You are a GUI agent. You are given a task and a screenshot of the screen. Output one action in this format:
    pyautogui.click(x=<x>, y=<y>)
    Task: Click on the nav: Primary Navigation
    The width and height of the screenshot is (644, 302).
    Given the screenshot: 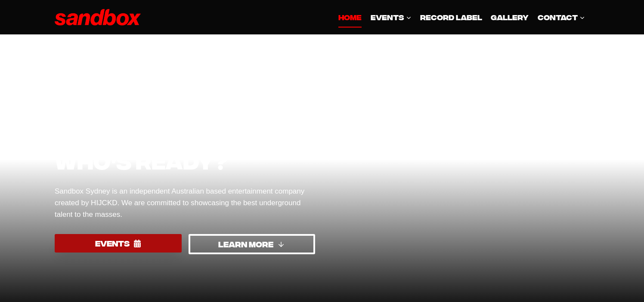 What is the action you would take?
    pyautogui.click(x=462, y=17)
    